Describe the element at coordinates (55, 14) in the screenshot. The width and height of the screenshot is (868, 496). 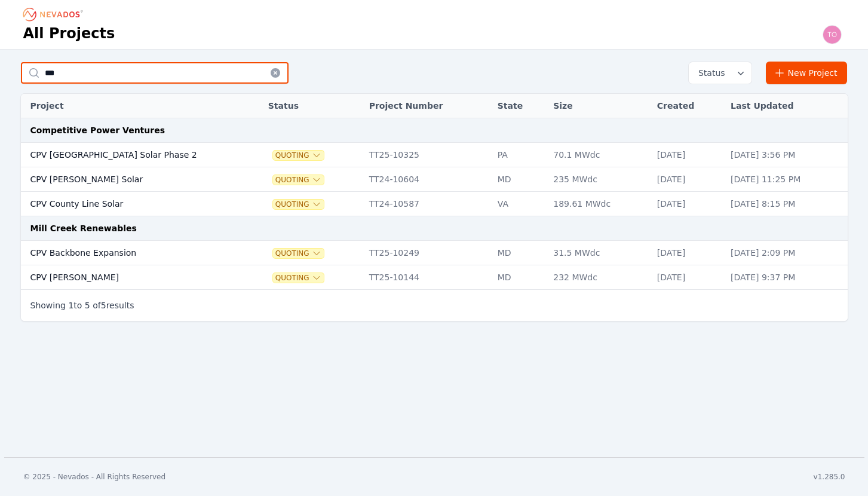
I see `nav: Breadcrumb` at that location.